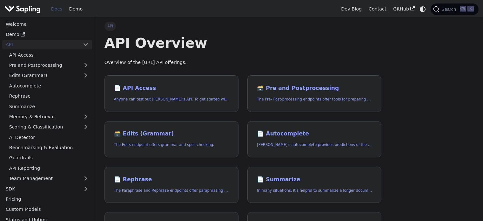  Describe the element at coordinates (315, 99) in the screenshot. I see `p: The Pre- Post-processing endpoints offer tools for preparing your text data for ingestation as we...` at that location.